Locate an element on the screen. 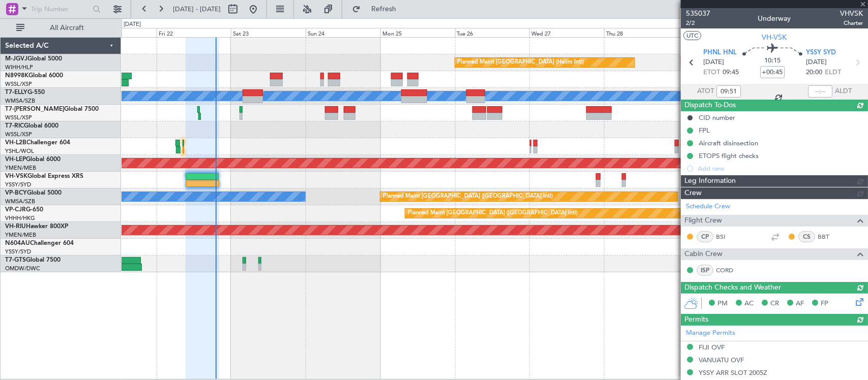 The width and height of the screenshot is (868, 380). span: Charter is located at coordinates (851, 23).